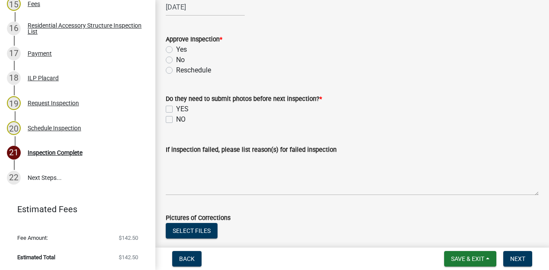  What do you see at coordinates (518, 259) in the screenshot?
I see `span: Next` at bounding box center [518, 259].